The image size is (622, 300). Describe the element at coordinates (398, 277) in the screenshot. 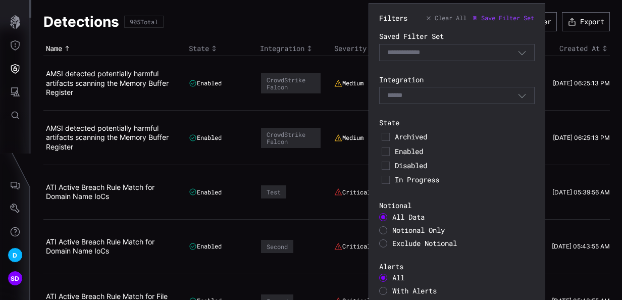

I see `span: All` at that location.